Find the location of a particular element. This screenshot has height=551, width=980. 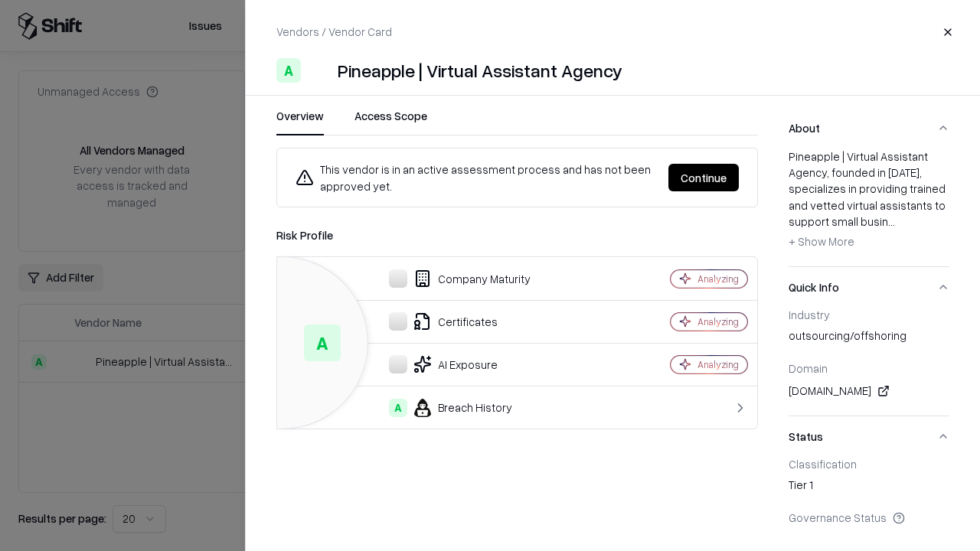

button: Overview is located at coordinates (300, 121).